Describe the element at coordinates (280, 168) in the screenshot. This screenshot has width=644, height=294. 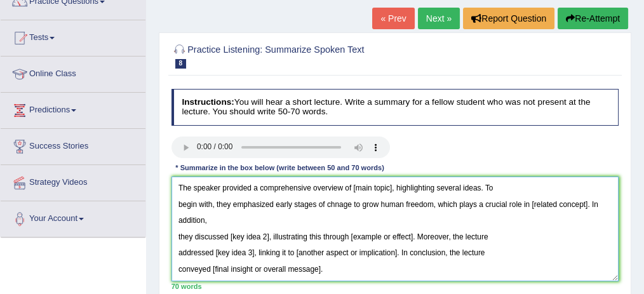
I see `div: * Summarize in the box below (write between 50 and 70 words)` at that location.